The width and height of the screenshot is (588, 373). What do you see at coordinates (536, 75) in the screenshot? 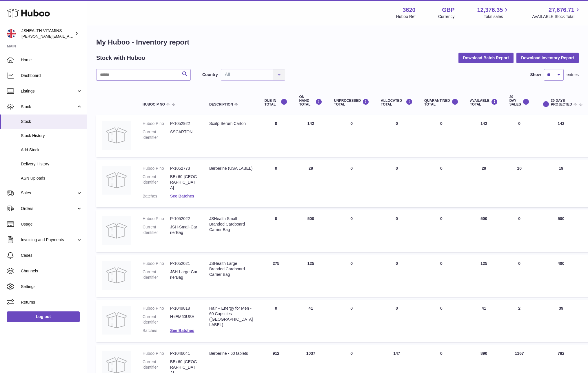
I see `label: Show` at bounding box center [536, 75].